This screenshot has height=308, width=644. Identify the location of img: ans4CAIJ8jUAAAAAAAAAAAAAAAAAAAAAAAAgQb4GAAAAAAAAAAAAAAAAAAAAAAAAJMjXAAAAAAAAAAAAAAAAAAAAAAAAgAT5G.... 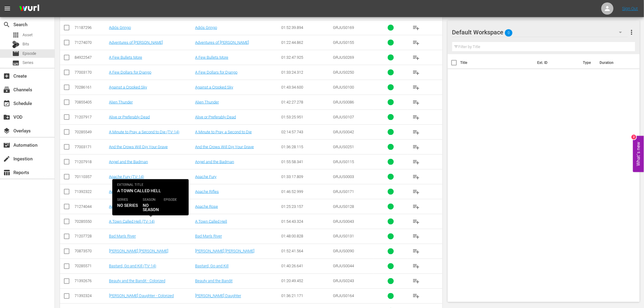
(29, 9).